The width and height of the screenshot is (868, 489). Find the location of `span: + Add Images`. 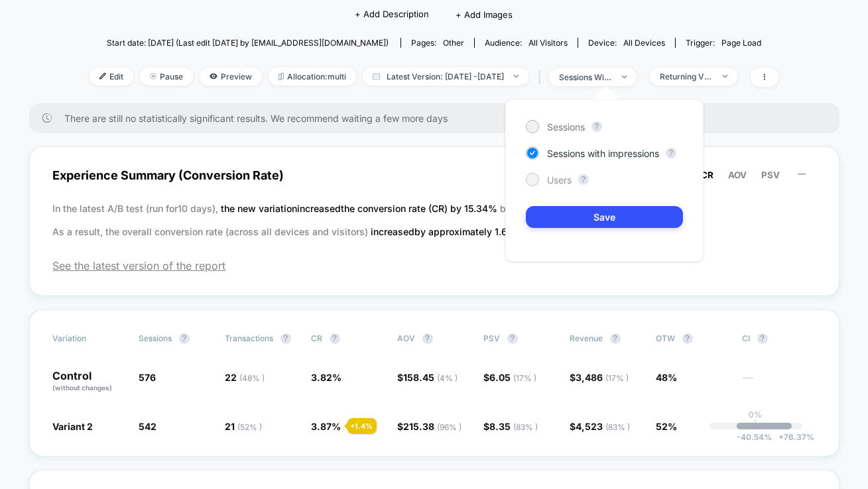

span: + Add Images is located at coordinates (484, 14).